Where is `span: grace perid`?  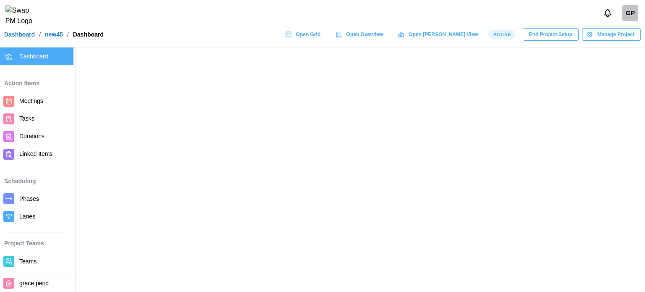
span: grace perid is located at coordinates (34, 283).